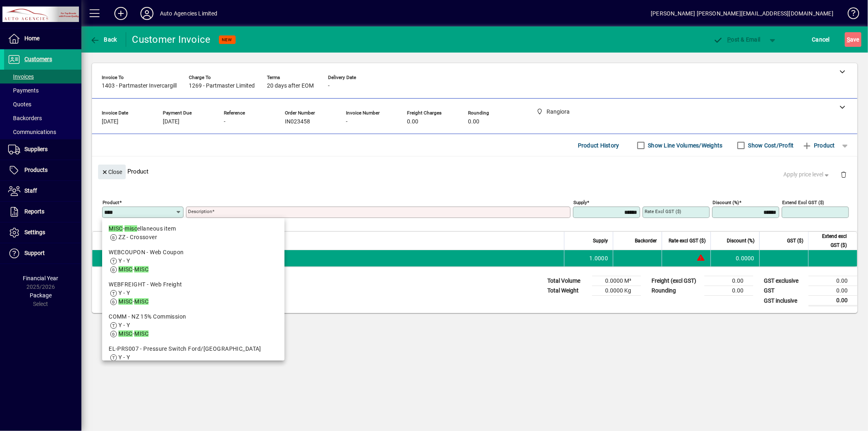 Image resolution: width=868 pixels, height=431 pixels. I want to click on span: Products, so click(36, 170).